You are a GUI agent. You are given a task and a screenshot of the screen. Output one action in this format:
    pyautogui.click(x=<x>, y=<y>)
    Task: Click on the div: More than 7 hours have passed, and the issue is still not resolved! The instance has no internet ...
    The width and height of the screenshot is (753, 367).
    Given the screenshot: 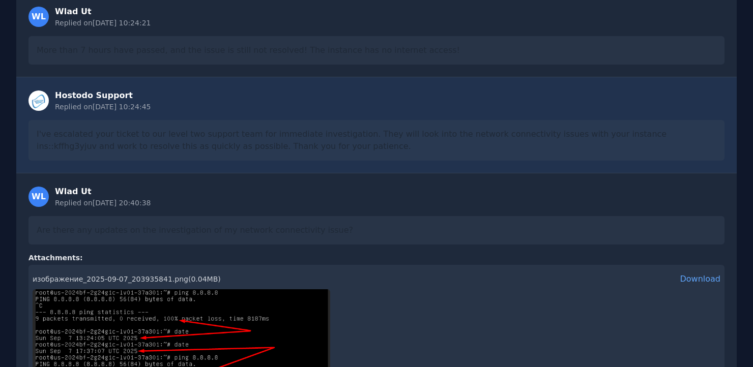 What is the action you would take?
    pyautogui.click(x=376, y=50)
    